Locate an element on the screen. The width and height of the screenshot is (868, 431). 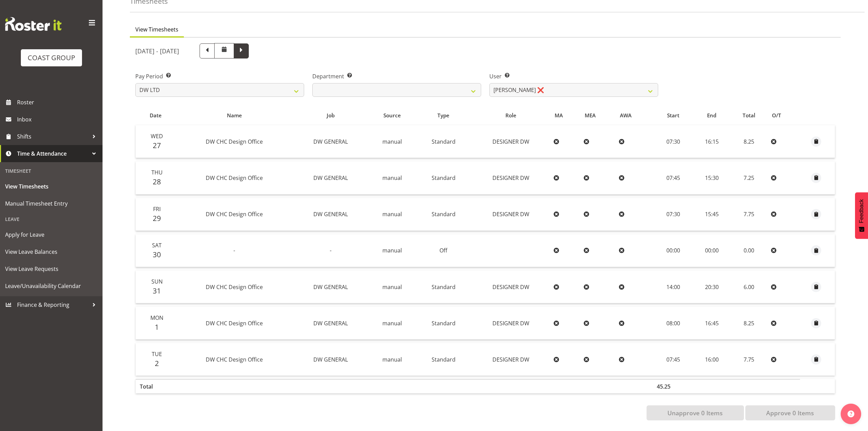
span: Apply for Leave is located at coordinates (52, 235).